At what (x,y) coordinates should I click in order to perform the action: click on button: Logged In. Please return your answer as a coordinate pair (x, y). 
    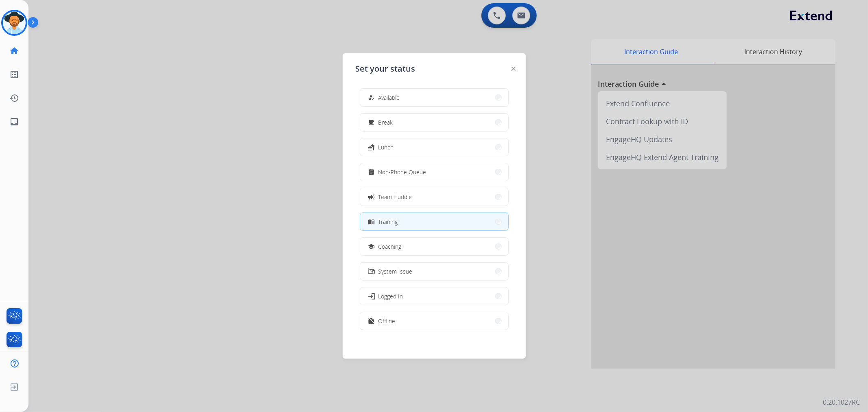
    Looking at the image, I should click on (434, 296).